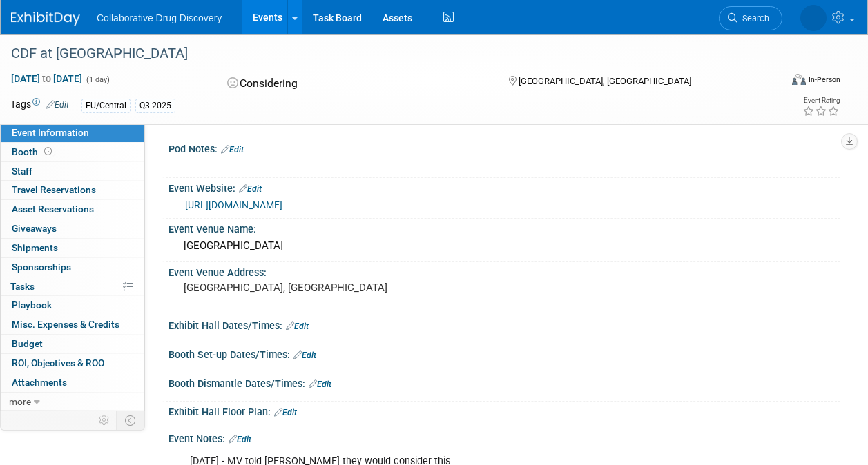 The image size is (868, 465). I want to click on div: In-Person, so click(823, 79).